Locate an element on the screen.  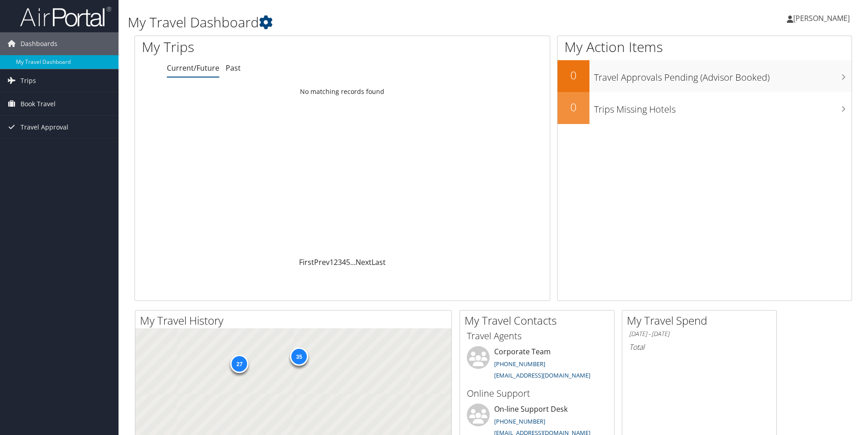
h2: My Travel Contacts is located at coordinates (540, 321).